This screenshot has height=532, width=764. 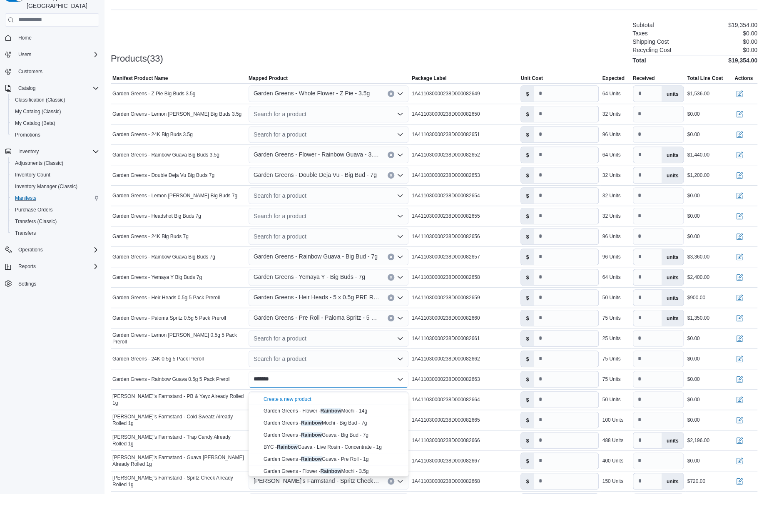 I want to click on span: Garden Greens - Guava - Pre Roll - 1g, so click(x=316, y=498).